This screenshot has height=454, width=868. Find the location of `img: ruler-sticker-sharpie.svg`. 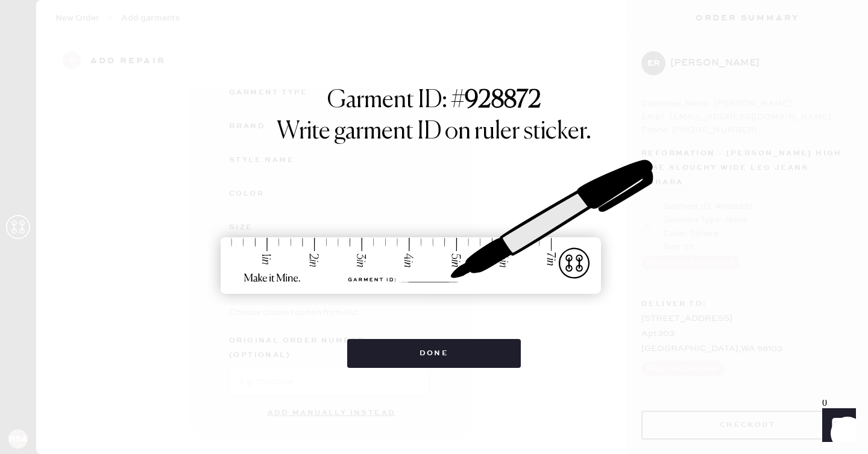

img: ruler-sticker-sharpie.svg is located at coordinates (434, 228).